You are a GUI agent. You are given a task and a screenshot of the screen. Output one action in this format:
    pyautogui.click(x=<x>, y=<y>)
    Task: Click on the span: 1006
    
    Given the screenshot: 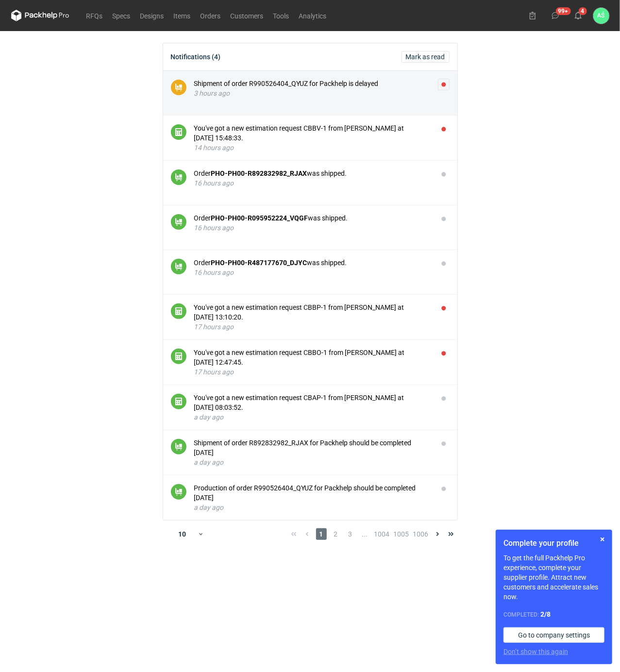 What is the action you would take?
    pyautogui.click(x=421, y=534)
    